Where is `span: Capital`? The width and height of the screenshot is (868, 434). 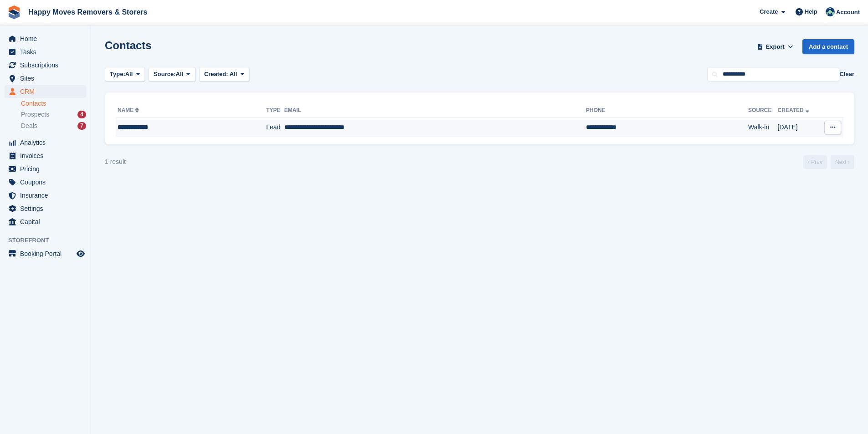
span: Capital is located at coordinates (47, 222).